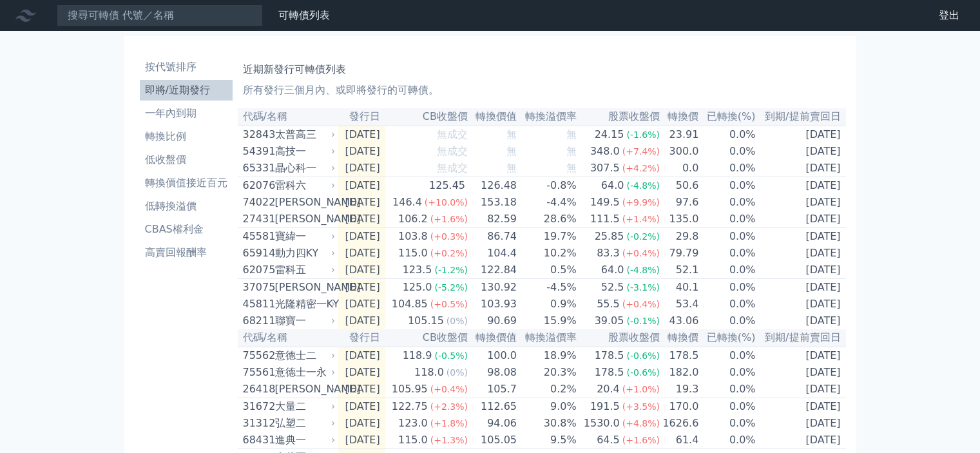  Describe the element at coordinates (186, 183) in the screenshot. I see `li: 轉換價值接近百元` at that location.